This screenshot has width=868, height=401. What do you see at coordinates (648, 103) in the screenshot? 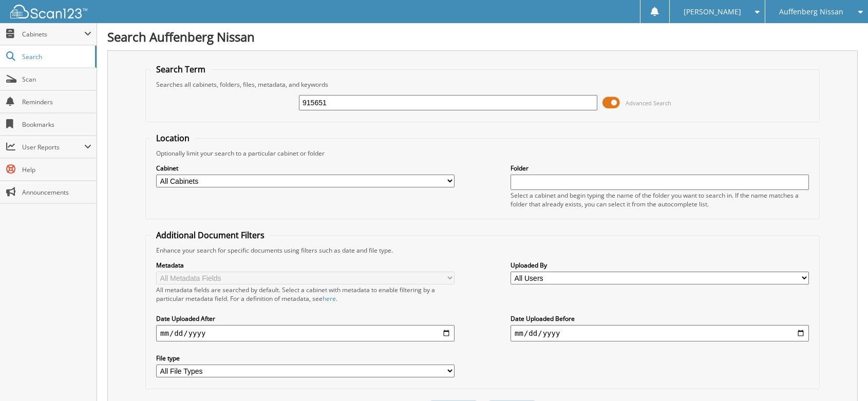
I see `span: Advanced Search` at bounding box center [648, 103].